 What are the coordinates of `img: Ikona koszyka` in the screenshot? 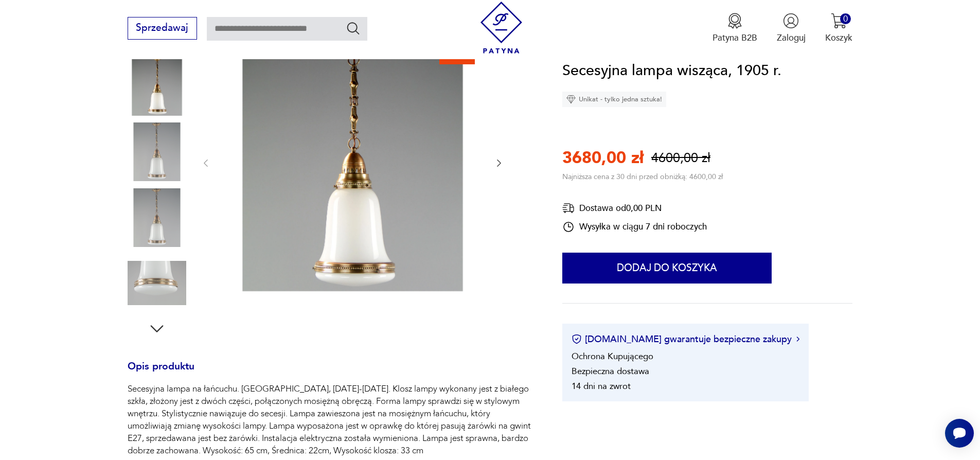 It's located at (839, 20).